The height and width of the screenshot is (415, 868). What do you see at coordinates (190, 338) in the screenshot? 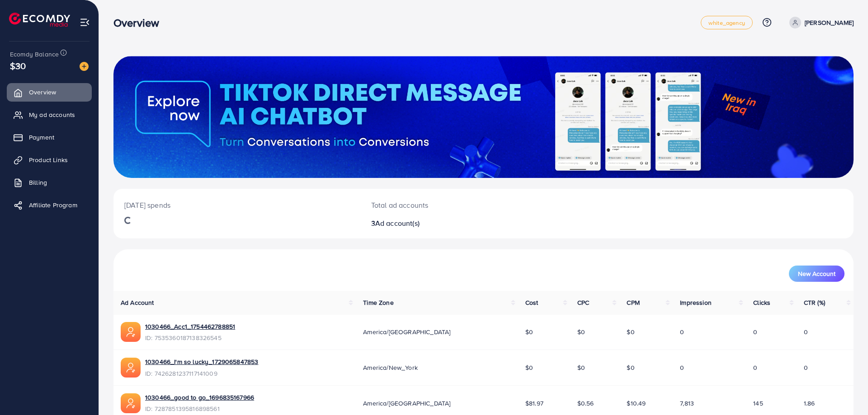
I see `span: ID: 7535360187138326545` at bounding box center [190, 338].